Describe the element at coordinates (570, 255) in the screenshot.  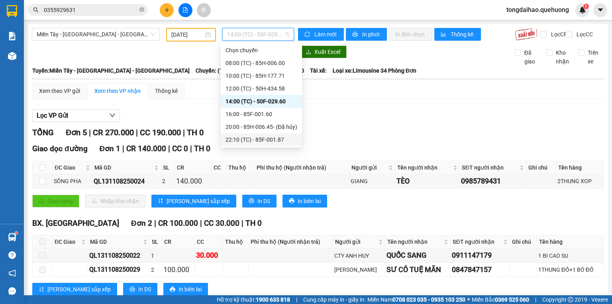
I see `div: 1 BI CAO SU` at that location.